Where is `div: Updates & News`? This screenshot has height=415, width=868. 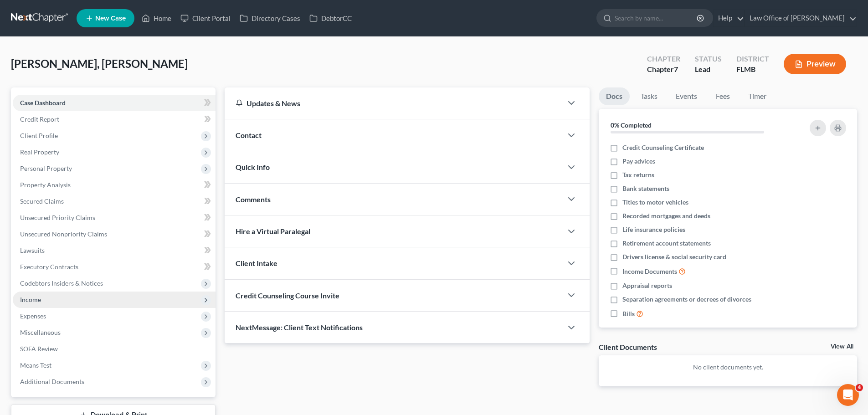 div: Updates & News is located at coordinates (393, 103).